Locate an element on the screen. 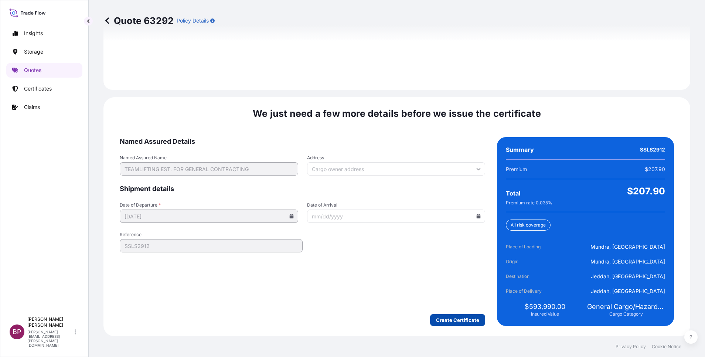 This screenshot has width=705, height=357. p: Certificates is located at coordinates (38, 89).